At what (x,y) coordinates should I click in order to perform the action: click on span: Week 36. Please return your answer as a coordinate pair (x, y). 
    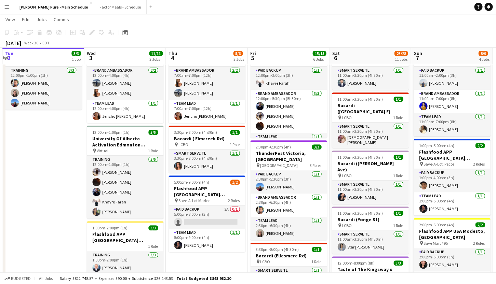
    Looking at the image, I should click on (31, 43).